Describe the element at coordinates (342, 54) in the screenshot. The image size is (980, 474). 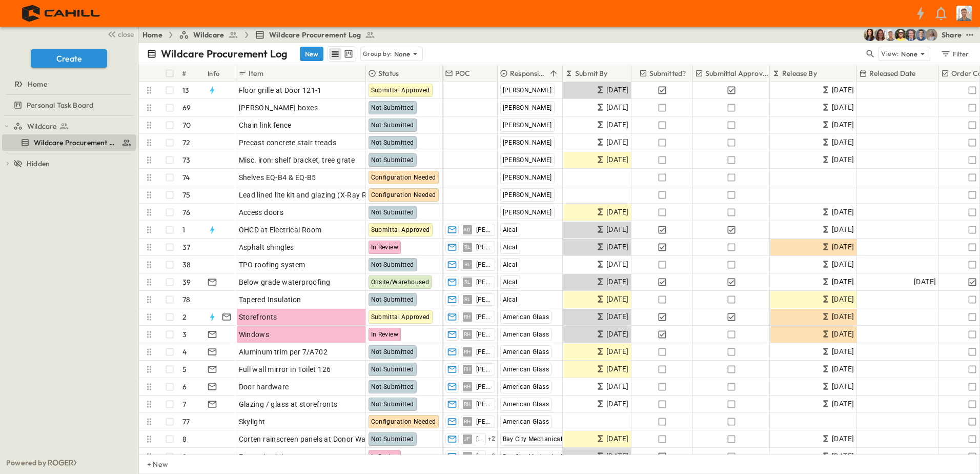
I see `div: table view` at that location.